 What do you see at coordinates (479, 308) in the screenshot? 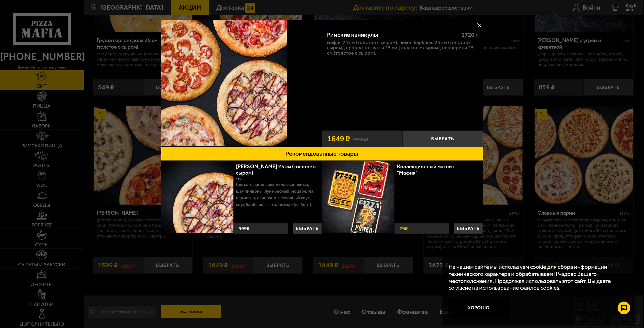
I see `button: Хорошо` at bounding box center [479, 308].